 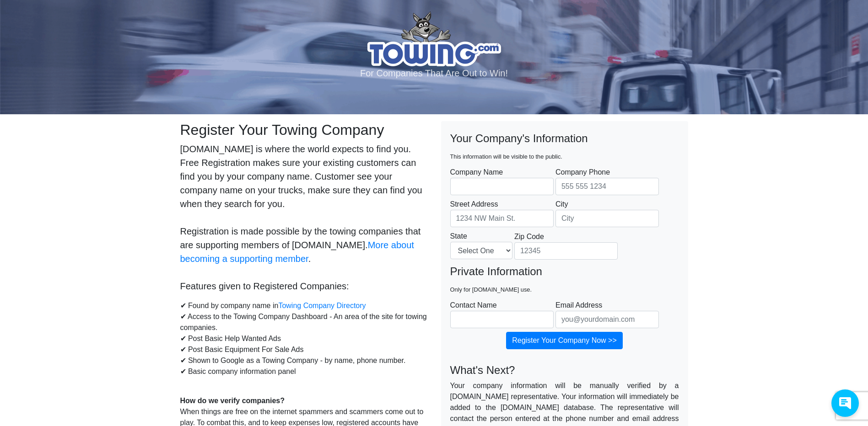 I want to click on input: Company Name, so click(x=502, y=187).